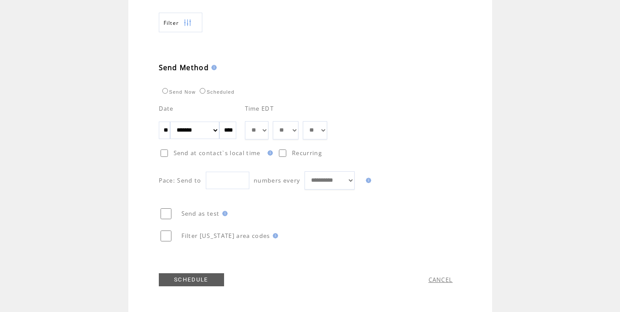 Image resolution: width=620 pixels, height=312 pixels. Describe the element at coordinates (178, 92) in the screenshot. I see `label: Send Now` at that location.